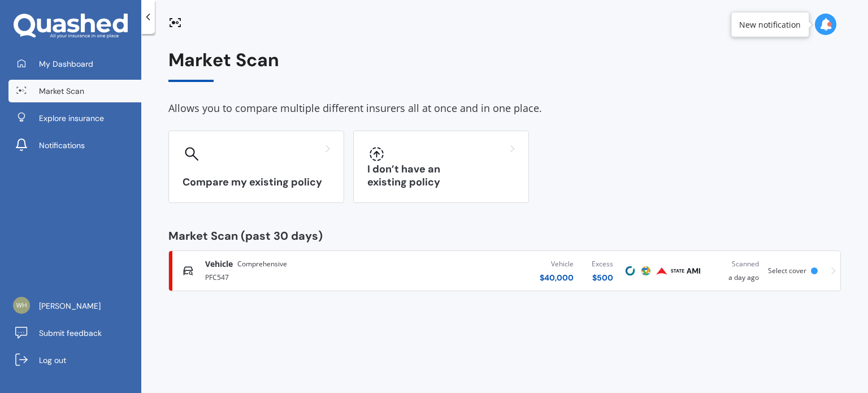 The height and width of the screenshot is (393, 868). What do you see at coordinates (75, 91) in the screenshot?
I see `a: Market Scan` at bounding box center [75, 91].